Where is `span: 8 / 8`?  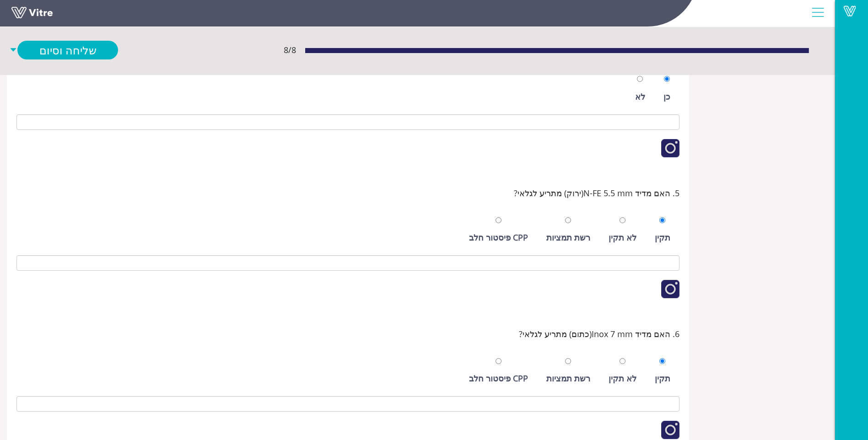 span: 8 / 8 is located at coordinates (290, 50).